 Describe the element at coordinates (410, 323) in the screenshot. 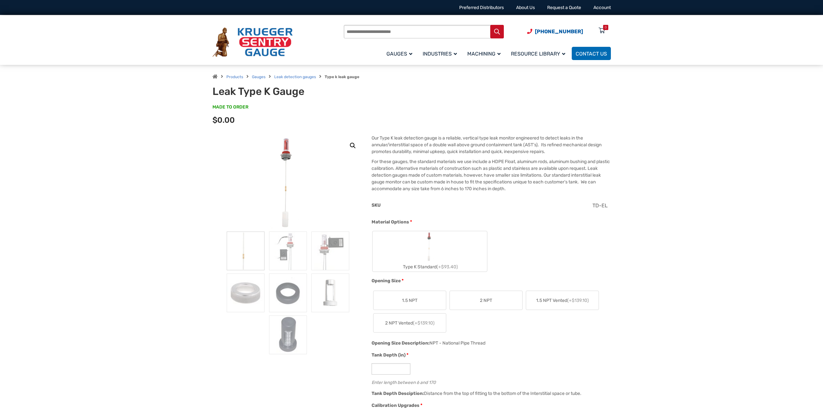

I see `span: 2 NPT Vented` at that location.